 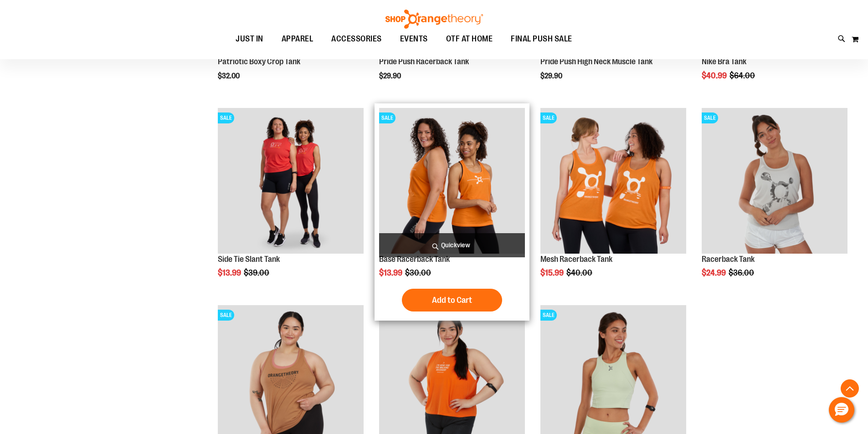 What do you see at coordinates (452, 181) in the screenshot?
I see `img: Base Racerback Tank` at bounding box center [452, 181].